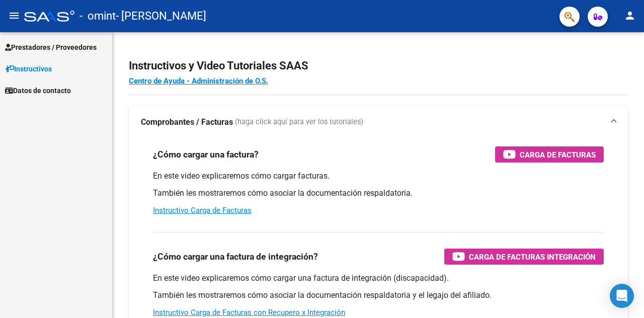  I want to click on span: Carga de Facturas, so click(558, 155).